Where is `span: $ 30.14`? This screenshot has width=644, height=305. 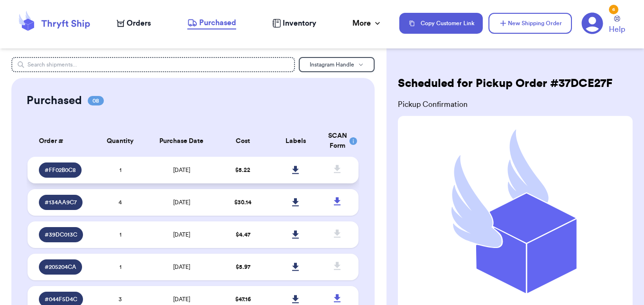 span: $ 30.14 is located at coordinates (243, 202).